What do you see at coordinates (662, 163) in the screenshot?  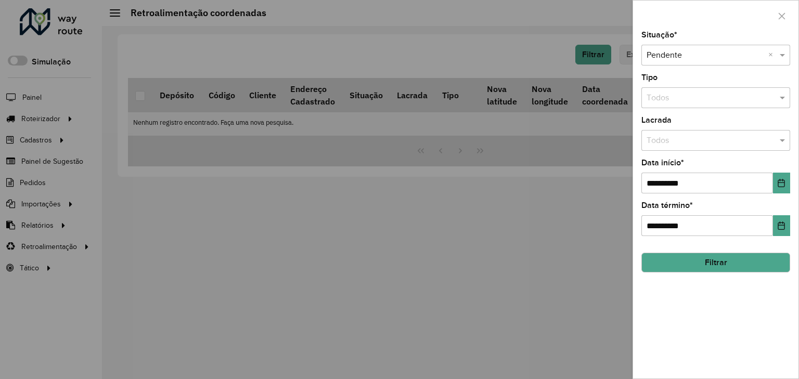 I see `label: Data início` at bounding box center [662, 163].